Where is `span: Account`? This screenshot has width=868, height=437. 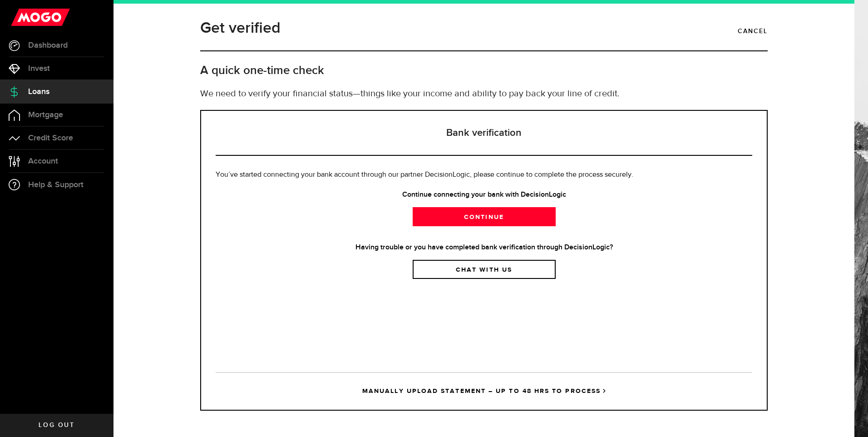 span: Account is located at coordinates (43, 162).